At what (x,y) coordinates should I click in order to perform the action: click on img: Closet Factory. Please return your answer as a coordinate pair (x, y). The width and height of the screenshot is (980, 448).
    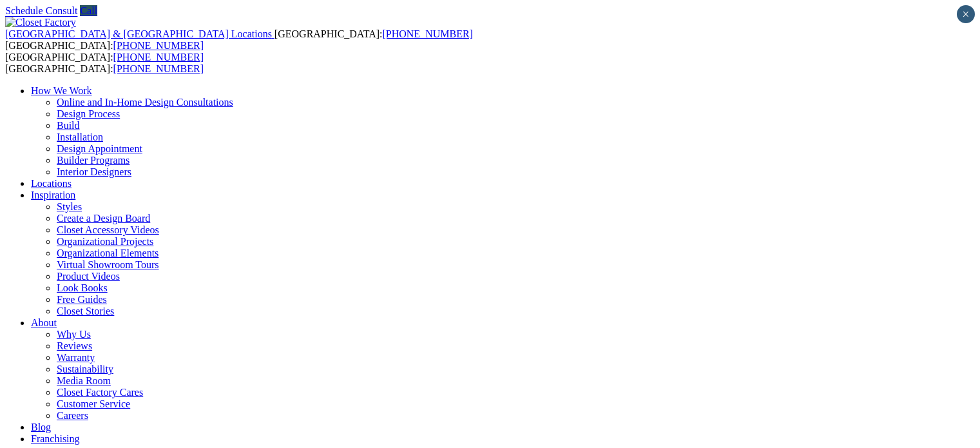
    Looking at the image, I should click on (40, 23).